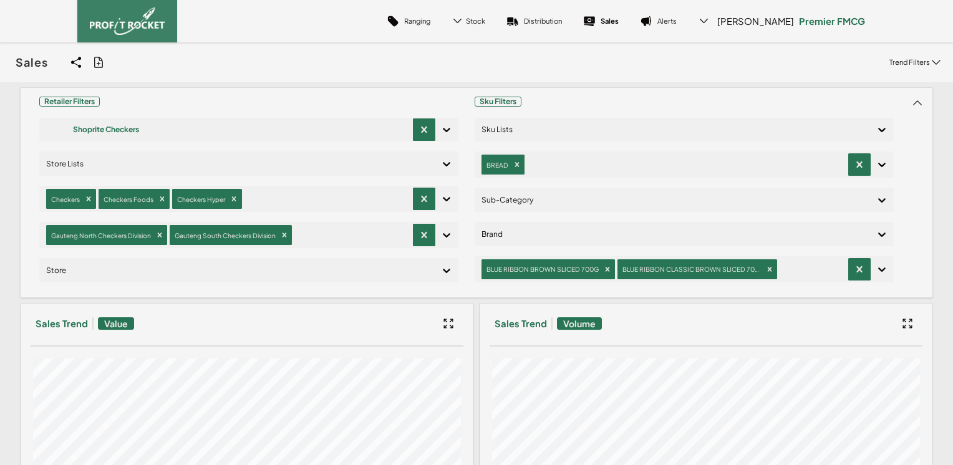  I want to click on div: Remove BLUE RIBBON BROWN SLICED 700G, so click(607, 269).